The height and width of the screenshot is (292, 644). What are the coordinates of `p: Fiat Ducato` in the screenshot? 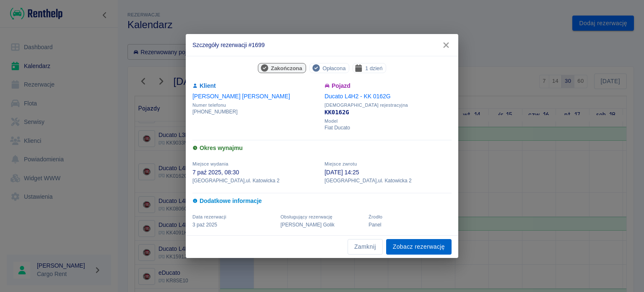 It's located at (388, 128).